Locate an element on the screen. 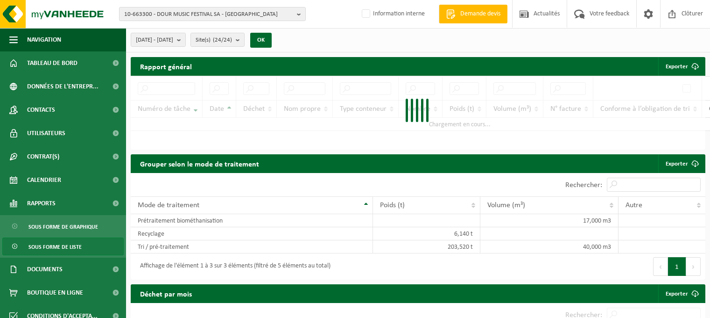 The image size is (710, 318). h2: Déchet par mois is located at coordinates (166, 293).